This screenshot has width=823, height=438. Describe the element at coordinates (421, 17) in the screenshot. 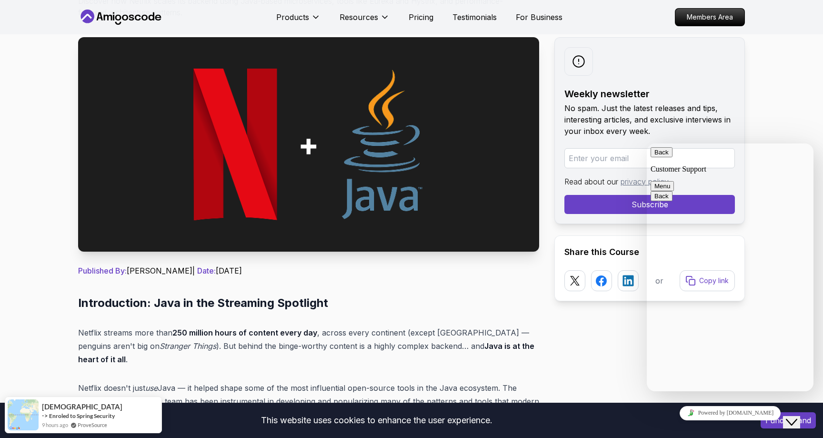

I see `a: Pricing` at that location.